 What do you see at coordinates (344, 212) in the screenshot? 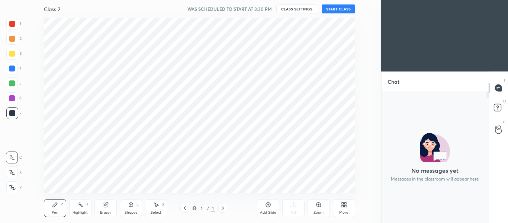
I see `div: More` at bounding box center [344, 212].